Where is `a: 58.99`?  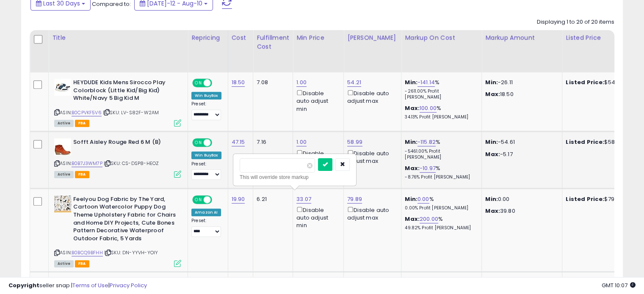
a: 58.99 is located at coordinates (355, 142).